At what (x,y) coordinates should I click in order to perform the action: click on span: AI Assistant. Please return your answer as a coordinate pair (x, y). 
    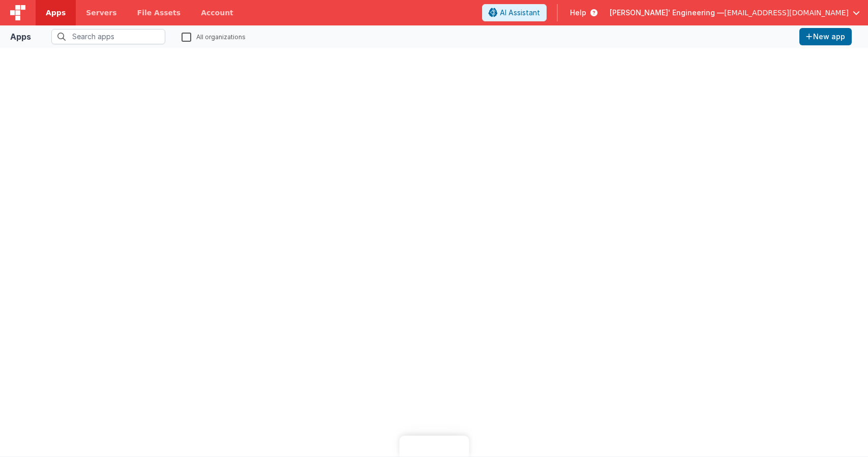
    Looking at the image, I should click on (520, 13).